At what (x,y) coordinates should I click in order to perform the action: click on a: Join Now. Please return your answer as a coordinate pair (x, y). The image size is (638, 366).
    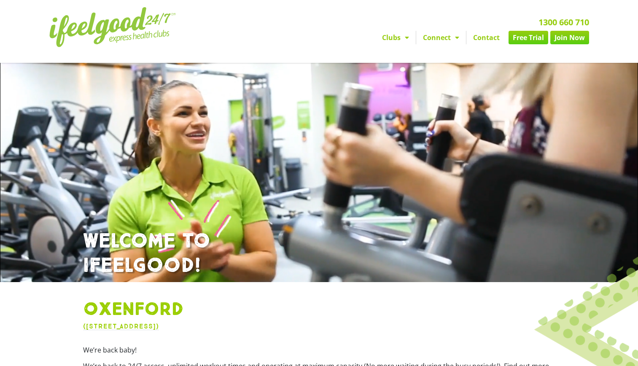
    Looking at the image, I should click on (569, 38).